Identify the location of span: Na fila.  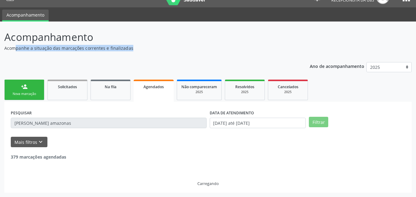
(111, 87).